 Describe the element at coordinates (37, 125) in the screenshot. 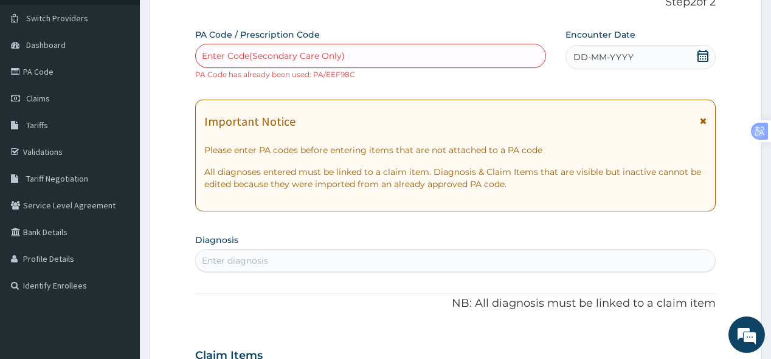

I see `span: Tariffs` at that location.